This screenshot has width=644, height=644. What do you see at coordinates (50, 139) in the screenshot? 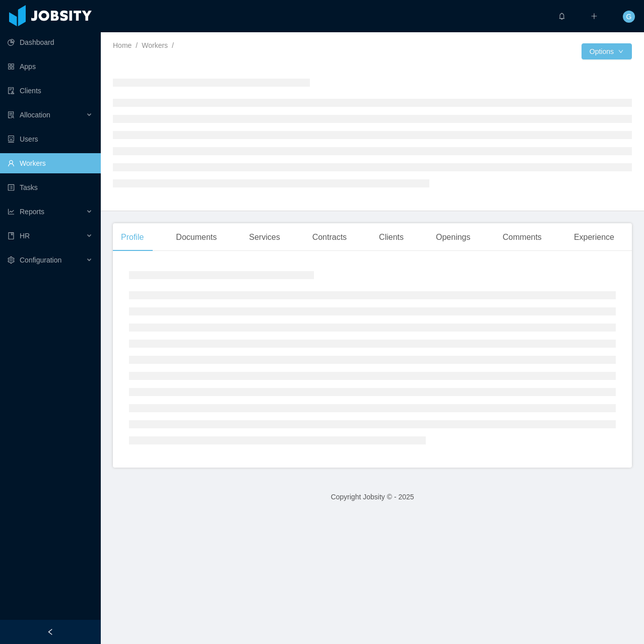
I see `a: icon: robotUsers` at bounding box center [50, 139].